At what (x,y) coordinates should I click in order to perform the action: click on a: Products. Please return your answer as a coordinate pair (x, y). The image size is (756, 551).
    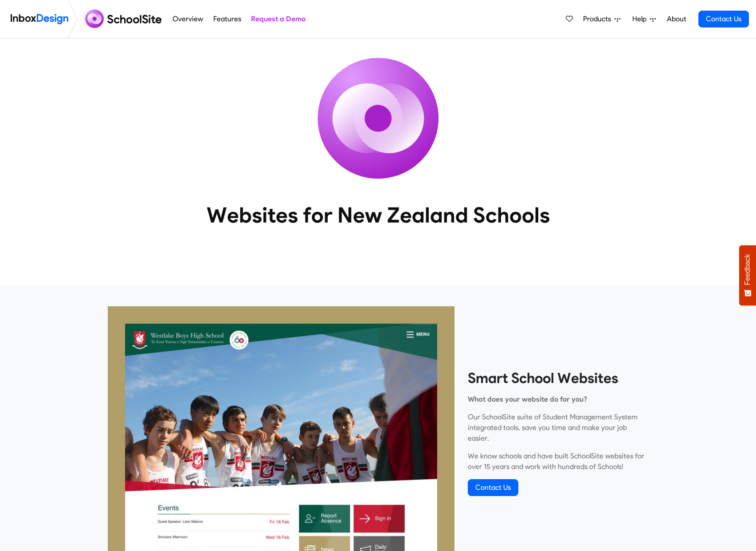
    Looking at the image, I should click on (602, 19).